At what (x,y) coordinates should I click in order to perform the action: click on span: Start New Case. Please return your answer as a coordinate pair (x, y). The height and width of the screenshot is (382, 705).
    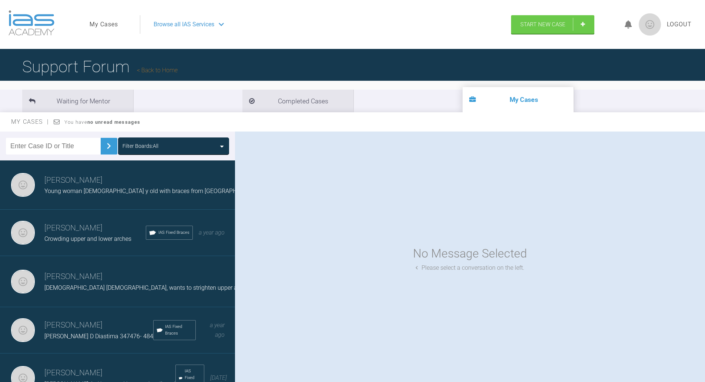
    Looking at the image, I should click on (543, 24).